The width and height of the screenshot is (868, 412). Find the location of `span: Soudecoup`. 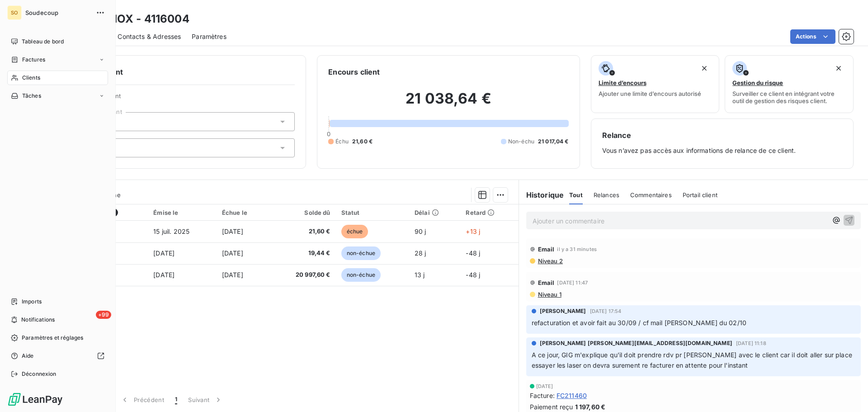

span: Soudecoup is located at coordinates (58, 13).